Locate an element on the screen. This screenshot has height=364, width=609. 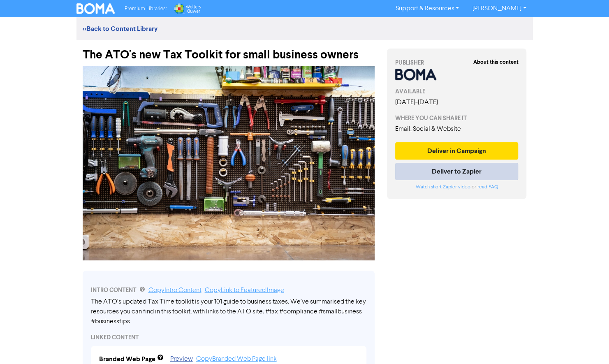
a: Watch short Zapier video is located at coordinates (442, 187).